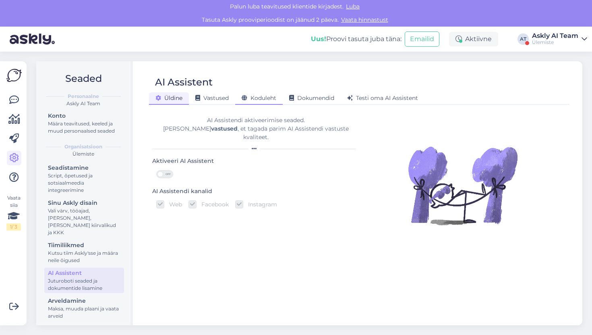 The height and width of the screenshot is (335, 592). What do you see at coordinates (84, 245) in the screenshot?
I see `div: Tiimiliikmed` at bounding box center [84, 245].